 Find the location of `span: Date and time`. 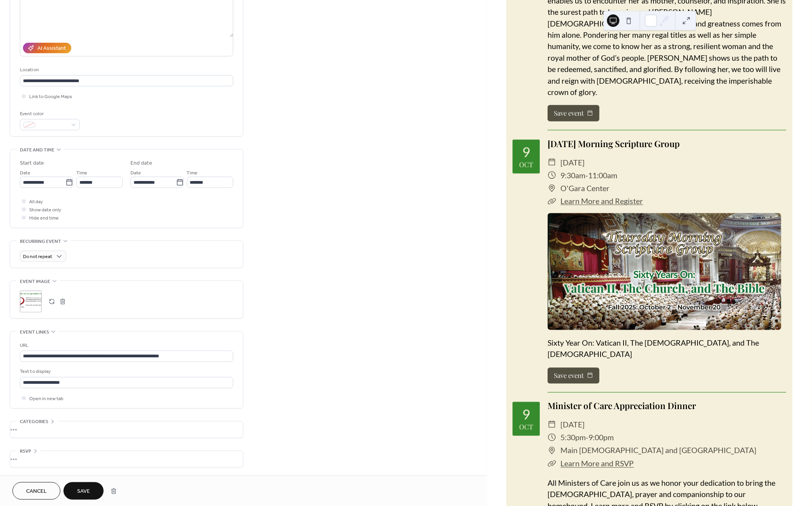

span: Date and time is located at coordinates (37, 150).